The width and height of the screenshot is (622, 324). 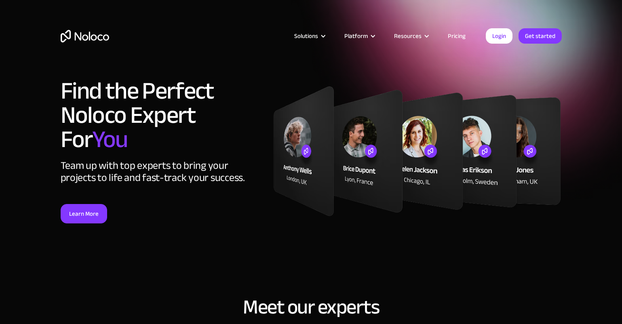 I want to click on span: You, so click(x=110, y=139).